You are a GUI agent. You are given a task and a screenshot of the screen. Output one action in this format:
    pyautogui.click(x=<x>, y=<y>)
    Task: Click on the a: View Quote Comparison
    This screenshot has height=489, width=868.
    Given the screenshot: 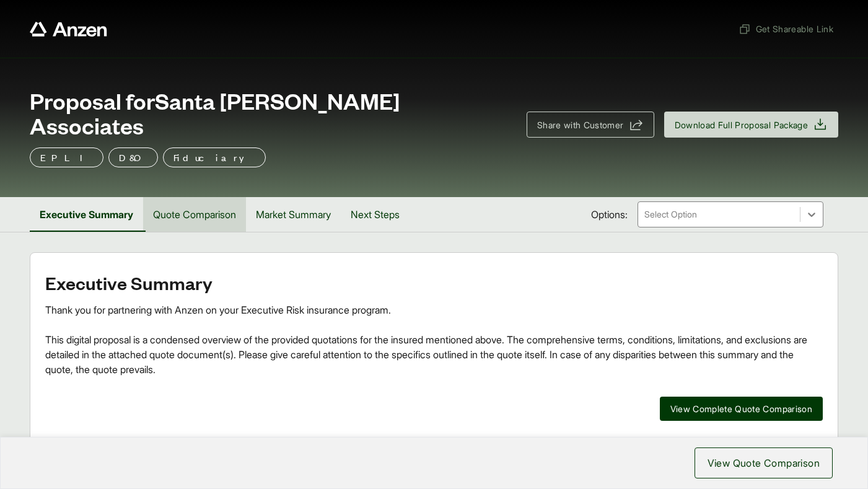 What is the action you would take?
    pyautogui.click(x=763, y=464)
    